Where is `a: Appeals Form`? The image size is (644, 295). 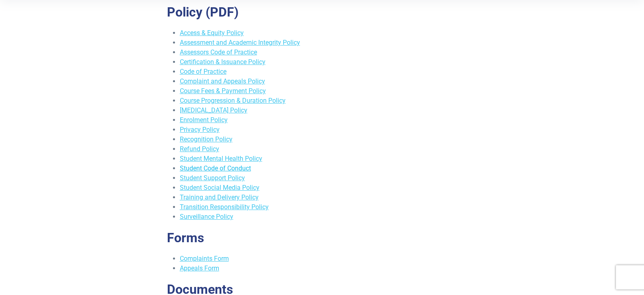 a: Appeals Form is located at coordinates (199, 268).